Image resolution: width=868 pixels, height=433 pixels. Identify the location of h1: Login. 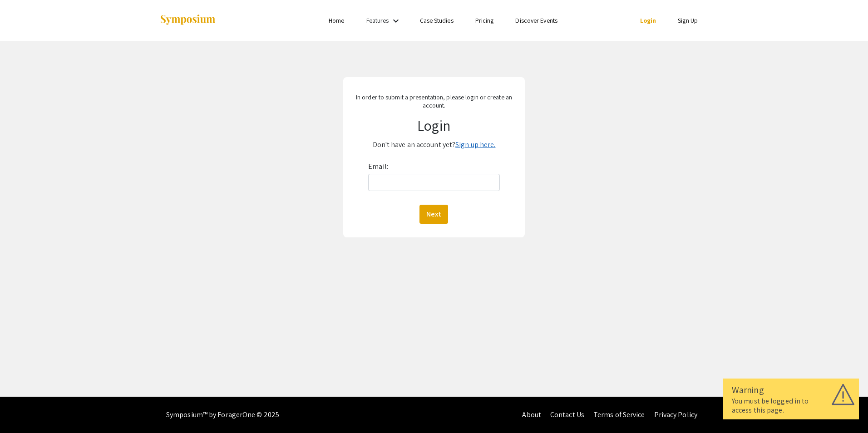
(434, 125).